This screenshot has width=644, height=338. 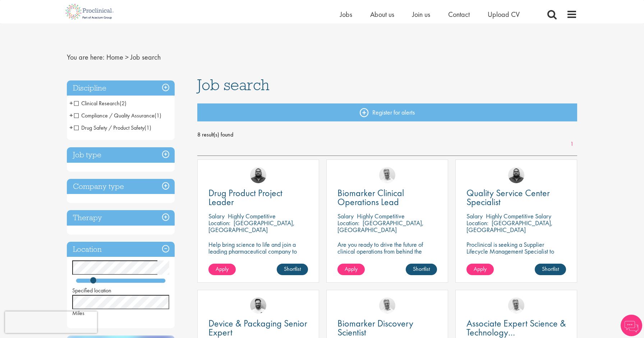 What do you see at coordinates (387, 258) in the screenshot?
I see `p: Are you ready to drive the future of clinical operations from behind the scenes? Looking to be in...` at bounding box center [387, 258].